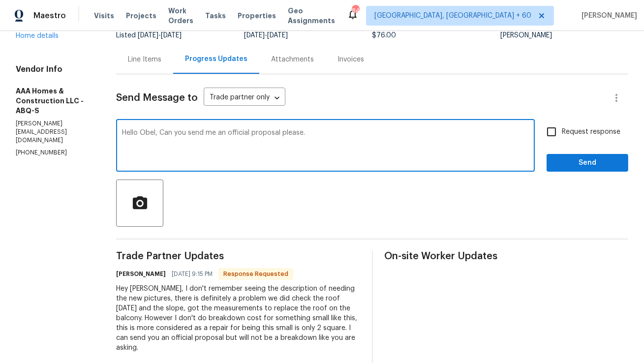  Describe the element at coordinates (257, 16) in the screenshot. I see `span: Properties` at that location.